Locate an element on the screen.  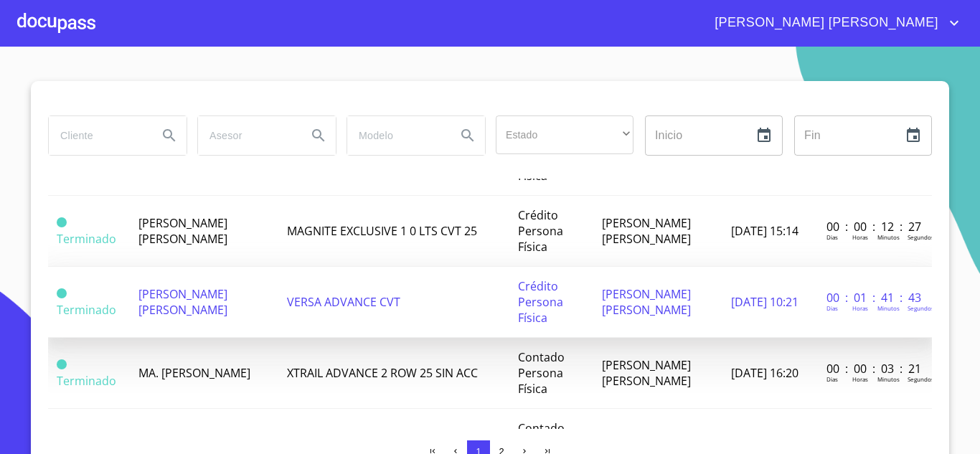
span: VERSA ADVANCE CVT is located at coordinates (344, 302).